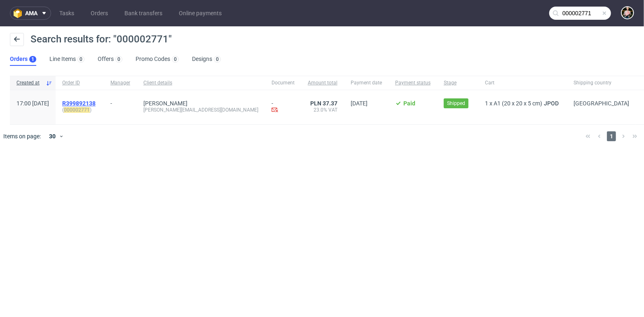 The width and height of the screenshot is (644, 317). I want to click on span: R399892138, so click(78, 103).